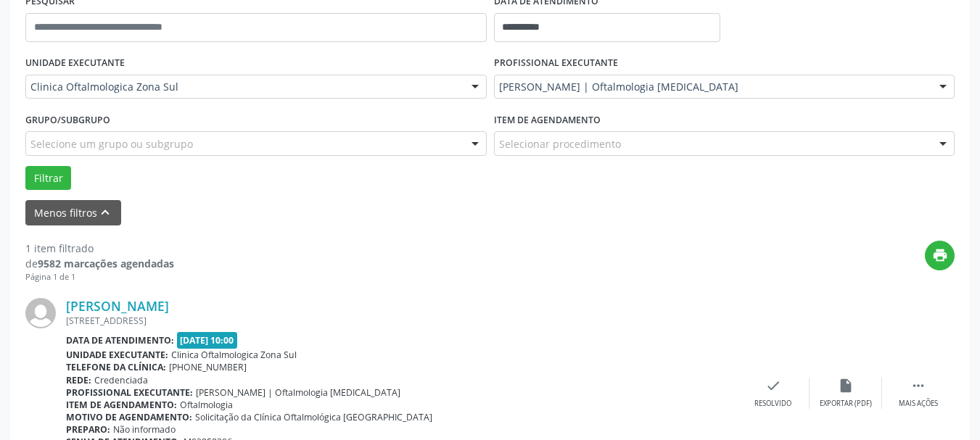 The image size is (980, 440). Describe the element at coordinates (846, 385) in the screenshot. I see `i: insert_drive_file` at that location.